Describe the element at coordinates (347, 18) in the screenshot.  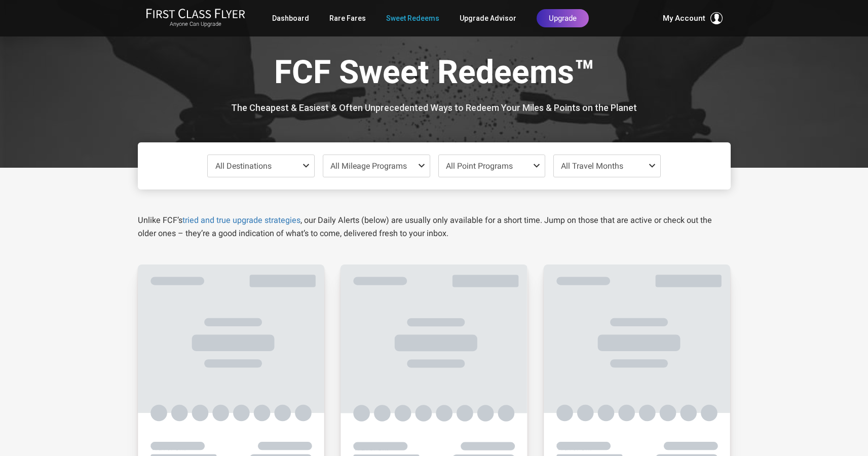
I see `a: Rare Fares` at that location.